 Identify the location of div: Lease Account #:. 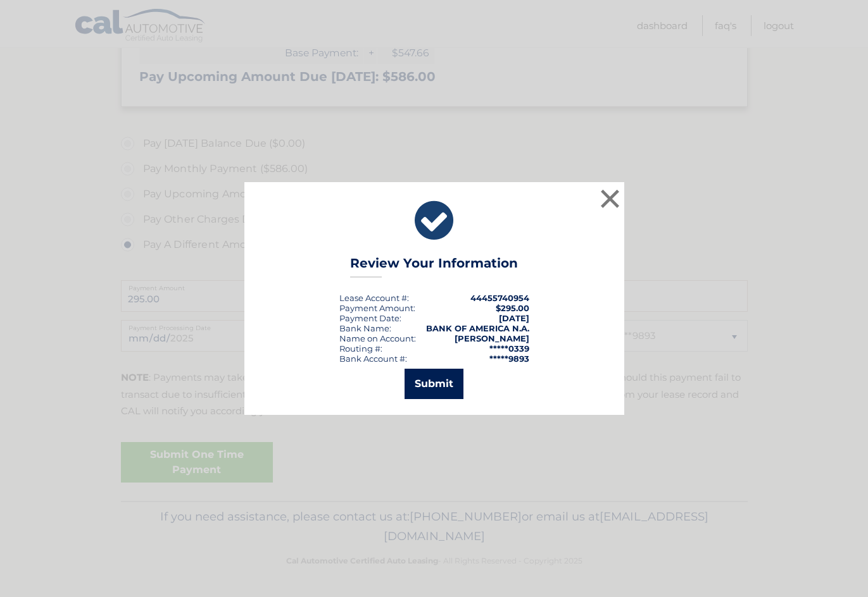
(374, 298).